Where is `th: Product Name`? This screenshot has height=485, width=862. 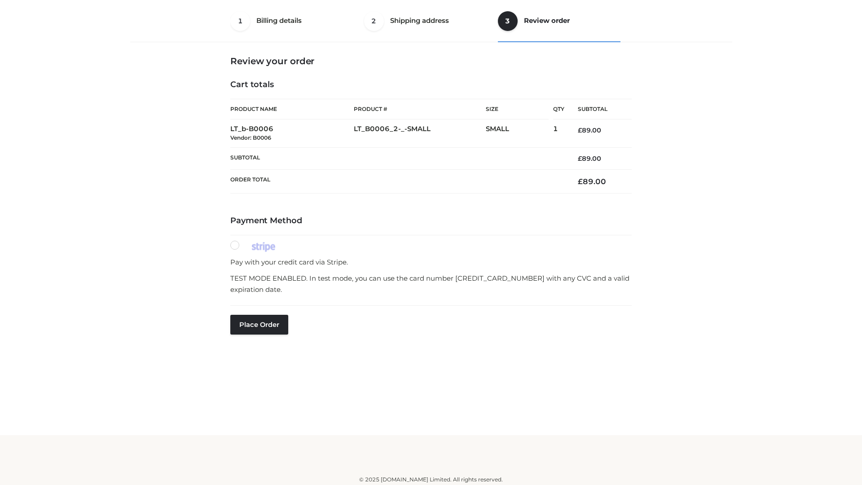
th: Product Name is located at coordinates (292, 109).